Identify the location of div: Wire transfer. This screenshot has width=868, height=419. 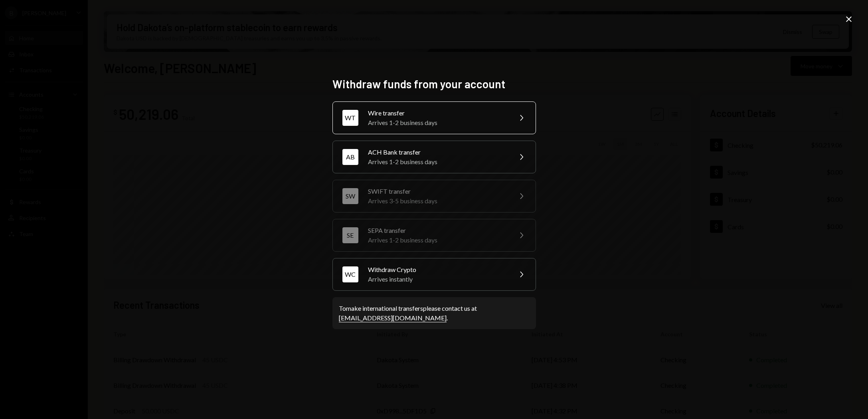
(437, 113).